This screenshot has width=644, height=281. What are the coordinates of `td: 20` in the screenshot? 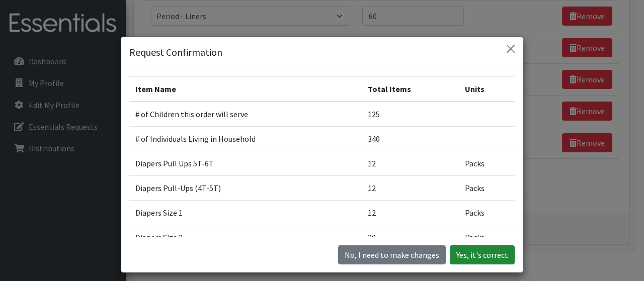 It's located at (410, 237).